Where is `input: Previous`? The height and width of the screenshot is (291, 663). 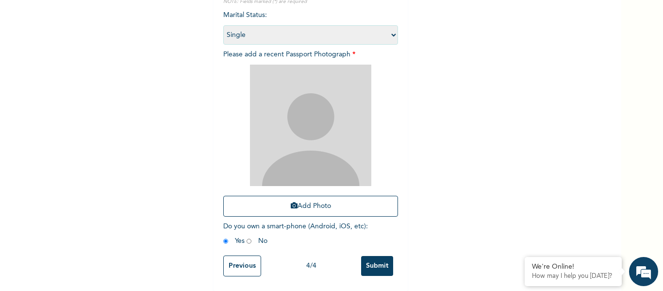 input: Previous is located at coordinates (242, 266).